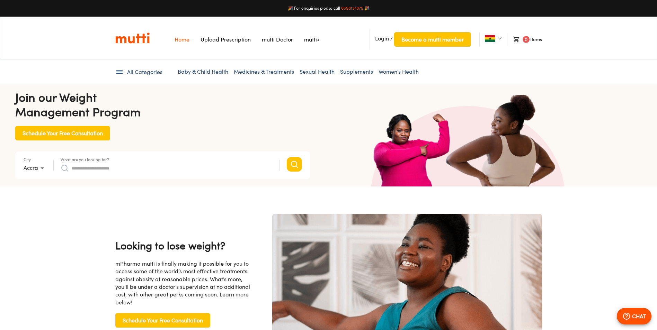  What do you see at coordinates (382, 38) in the screenshot?
I see `span: Login` at bounding box center [382, 38].